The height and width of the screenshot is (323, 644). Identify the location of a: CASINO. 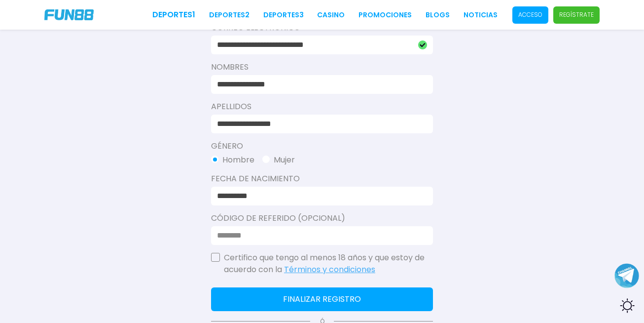
(331, 15).